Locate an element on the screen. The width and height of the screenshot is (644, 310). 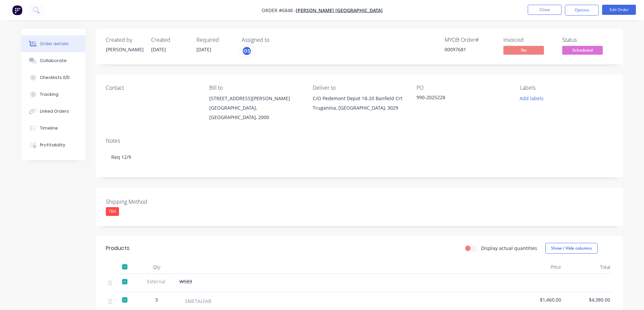
button: Collaborate is located at coordinates (53, 61).